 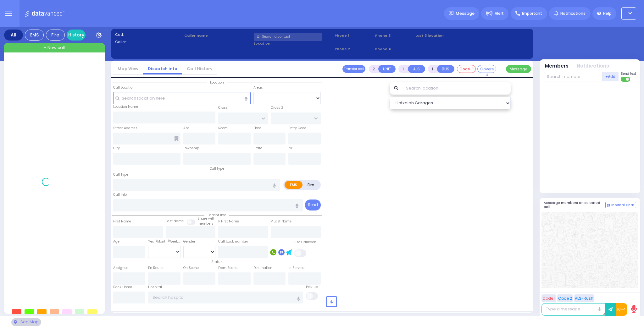 What do you see at coordinates (190, 241) in the screenshot?
I see `label: Gender` at bounding box center [190, 241].